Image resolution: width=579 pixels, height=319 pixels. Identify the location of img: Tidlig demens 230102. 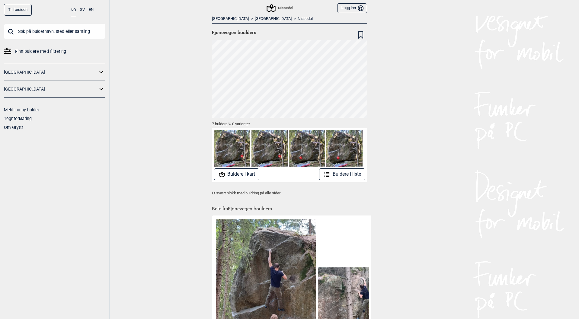
(345, 148).